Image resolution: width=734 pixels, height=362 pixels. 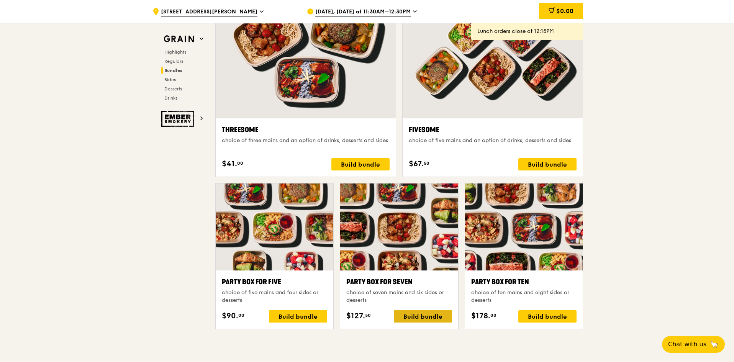 I want to click on img: Grain web logo, so click(x=179, y=39).